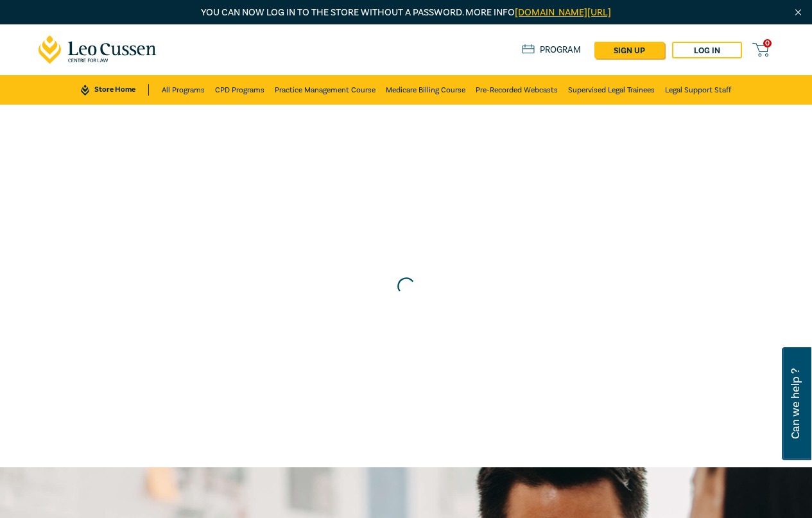 The width and height of the screenshot is (812, 518). I want to click on a: Practice Management Course, so click(325, 90).